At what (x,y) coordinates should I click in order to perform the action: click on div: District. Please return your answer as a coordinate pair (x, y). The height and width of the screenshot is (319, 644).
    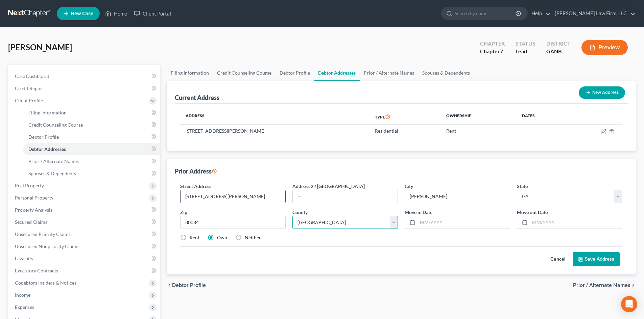
    Looking at the image, I should click on (559, 43).